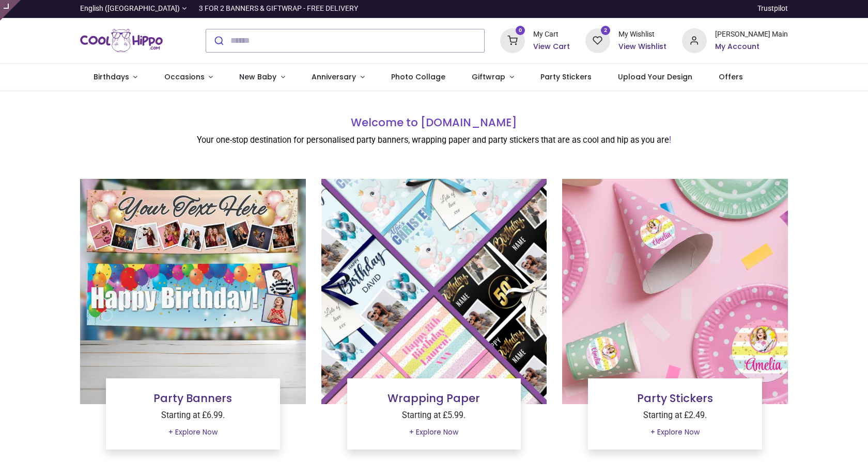  What do you see at coordinates (262, 78) in the screenshot?
I see `a: New Baby` at bounding box center [262, 78].